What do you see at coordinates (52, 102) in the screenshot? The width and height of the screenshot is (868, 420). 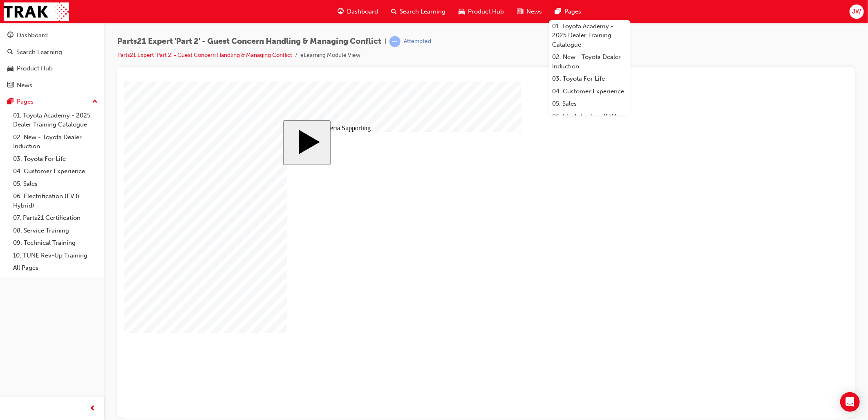 I see `button: Pages` at bounding box center [52, 102].